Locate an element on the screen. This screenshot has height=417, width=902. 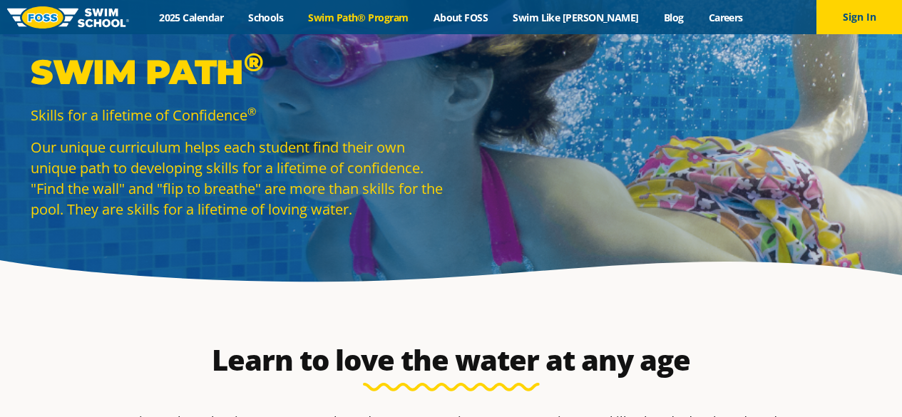
a: Careers is located at coordinates (725, 17).